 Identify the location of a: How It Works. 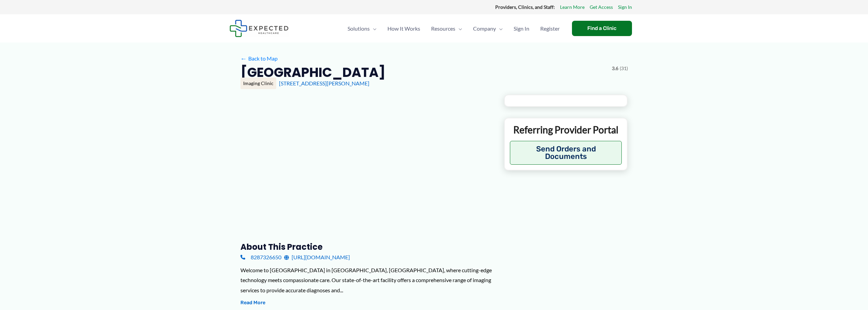
(404, 28).